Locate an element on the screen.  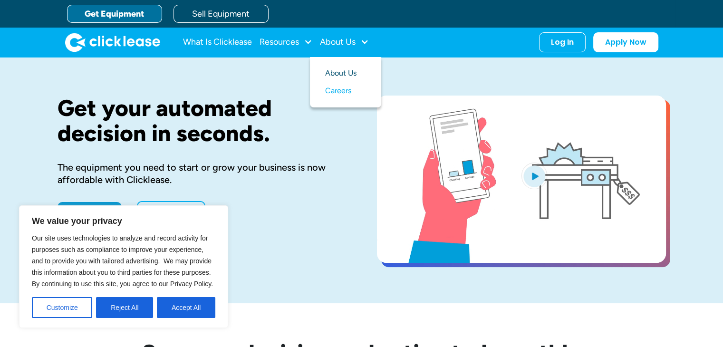
a: Get Equipment is located at coordinates (115, 14).